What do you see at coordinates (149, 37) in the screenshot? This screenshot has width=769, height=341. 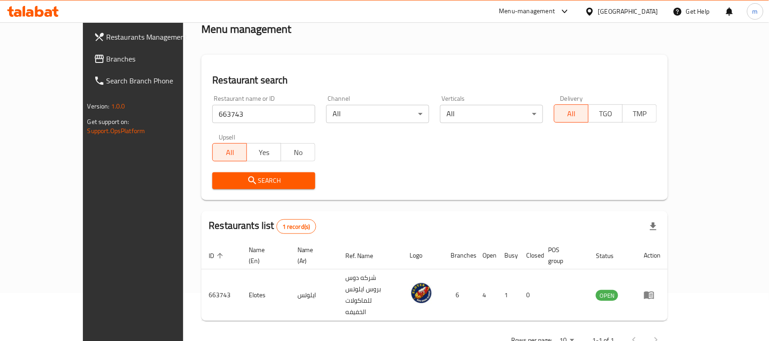 I see `a: Restaurants Management` at bounding box center [149, 37].